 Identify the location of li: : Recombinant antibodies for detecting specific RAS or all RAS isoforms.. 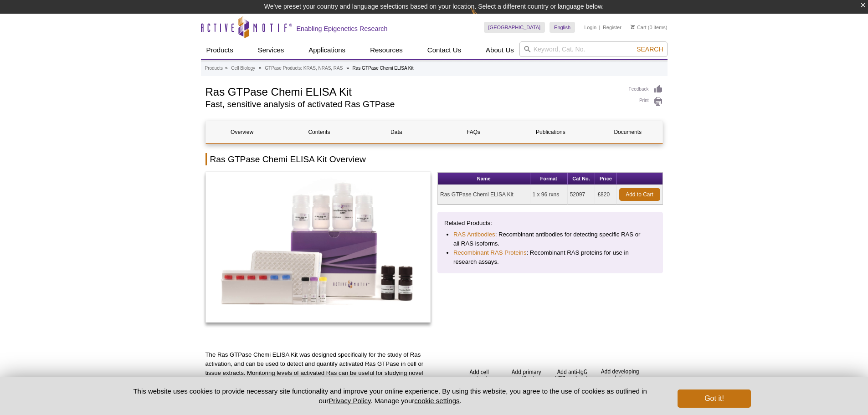
(550, 240).